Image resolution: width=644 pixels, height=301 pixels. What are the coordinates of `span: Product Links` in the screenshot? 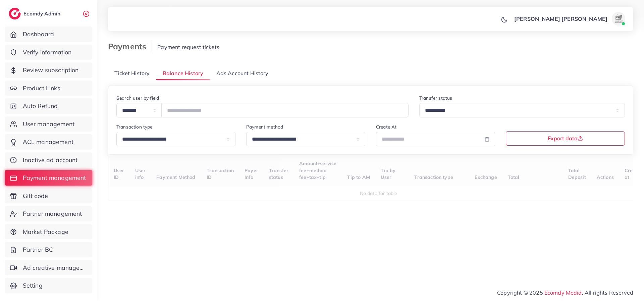 It's located at (42, 88).